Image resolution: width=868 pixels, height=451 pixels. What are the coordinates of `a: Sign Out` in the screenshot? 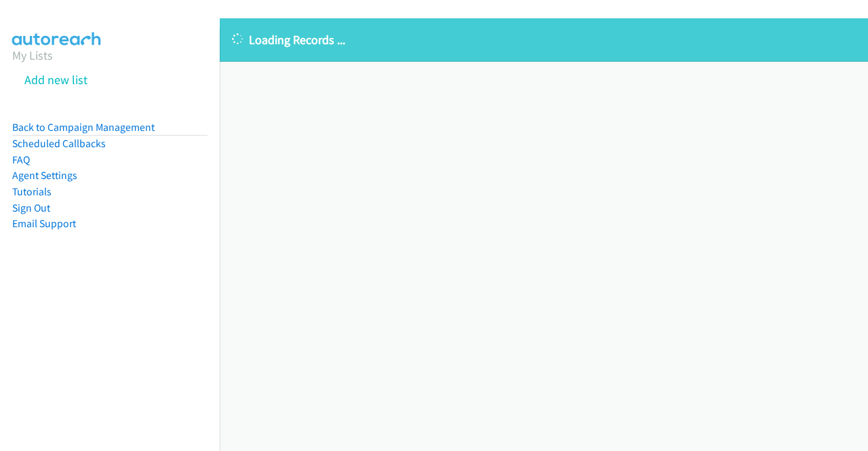 It's located at (31, 207).